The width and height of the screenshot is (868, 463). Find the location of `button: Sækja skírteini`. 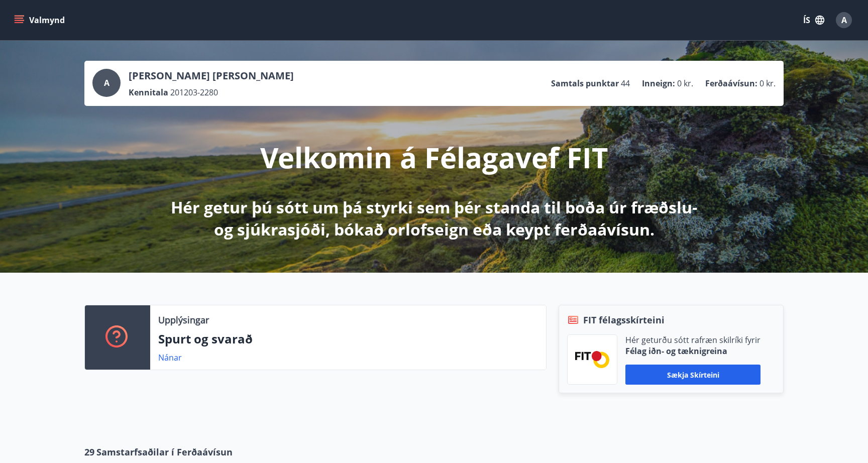

button: Sækja skírteini is located at coordinates (693, 375).